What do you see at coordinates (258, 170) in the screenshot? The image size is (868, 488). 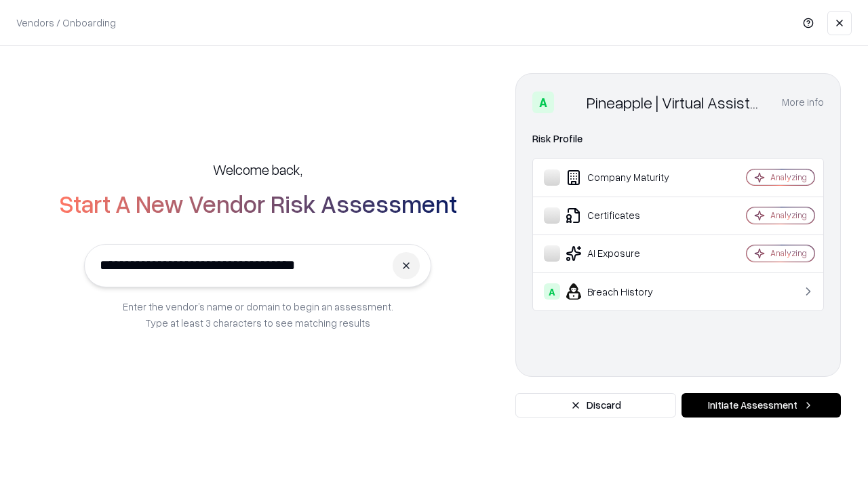 I see `h5: Welcome back,` at bounding box center [258, 170].